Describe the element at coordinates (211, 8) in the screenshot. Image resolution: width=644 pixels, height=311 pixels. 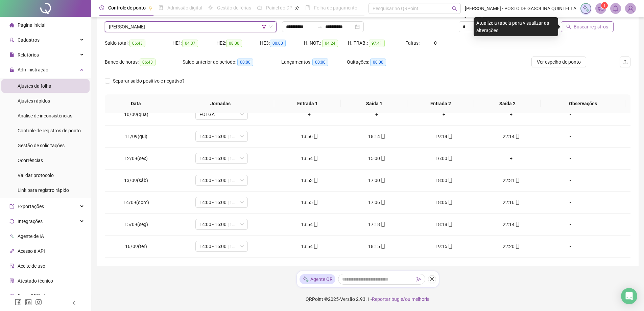
I see `span: sun` at that location.